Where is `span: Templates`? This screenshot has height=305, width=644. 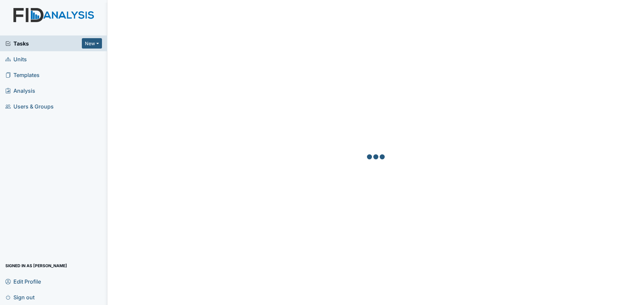
span: Templates is located at coordinates (23, 75).